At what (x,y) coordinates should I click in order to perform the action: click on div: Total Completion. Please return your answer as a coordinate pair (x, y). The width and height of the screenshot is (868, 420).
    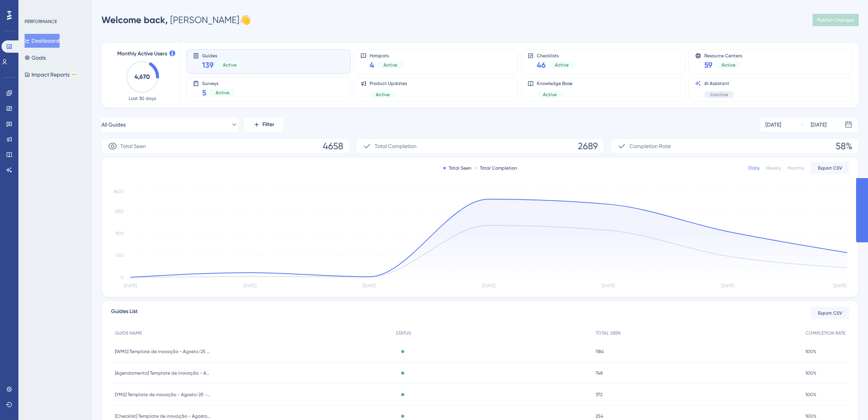
    Looking at the image, I should click on (496, 168).